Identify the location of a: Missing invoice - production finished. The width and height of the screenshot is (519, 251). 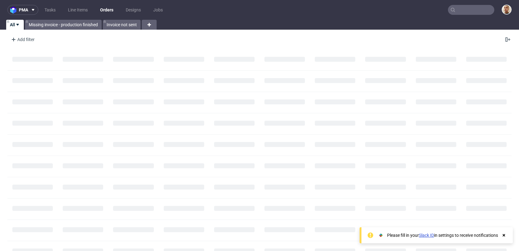
(63, 25).